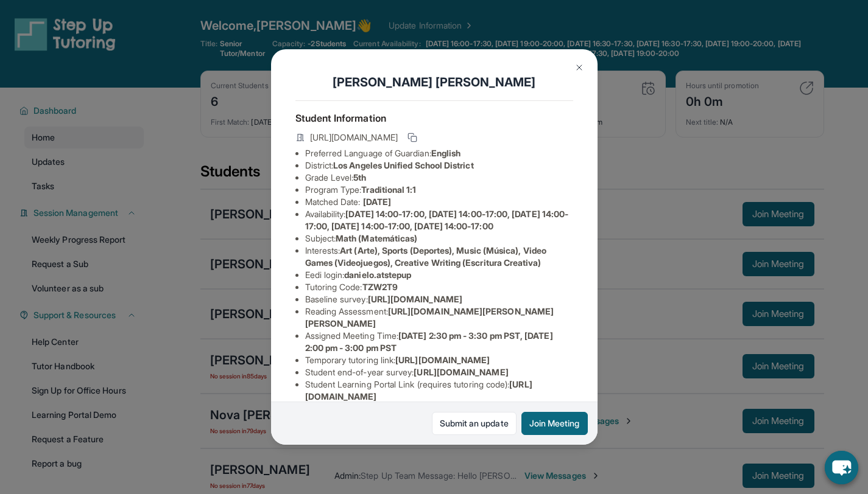  What do you see at coordinates (439, 372) in the screenshot?
I see `li: Student end-of-year survey :` at bounding box center [439, 372].